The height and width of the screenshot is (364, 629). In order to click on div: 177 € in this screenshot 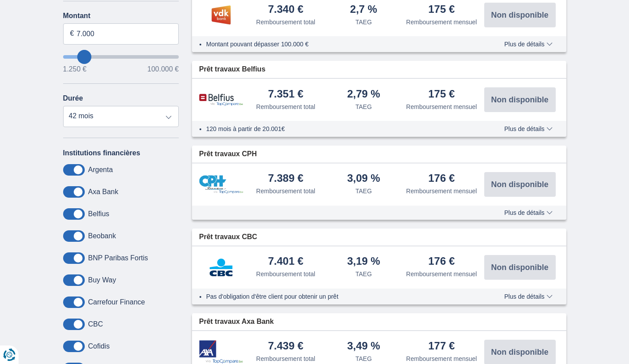, I will do `click(441, 346)`.